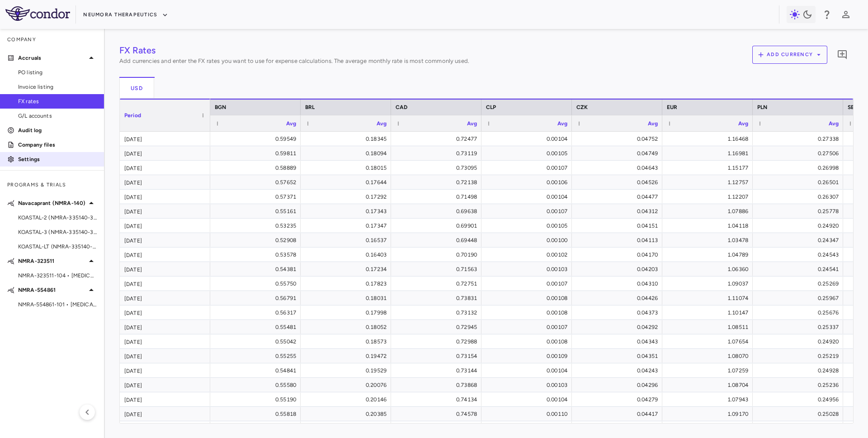  Describe the element at coordinates (438, 255) in the screenshot. I see `div: 0.70190` at that location.